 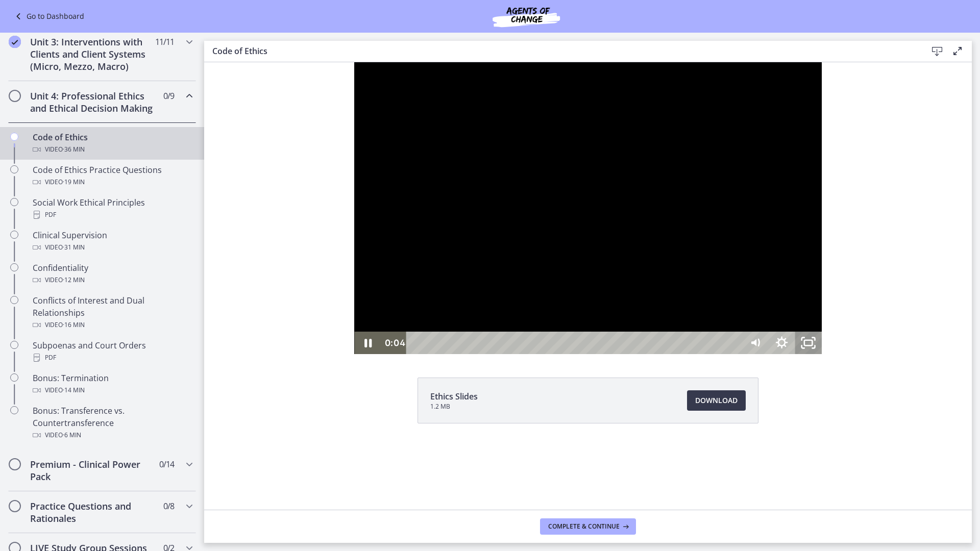 What do you see at coordinates (113, 274) in the screenshot?
I see `div: Confidentiality` at bounding box center [113, 274].